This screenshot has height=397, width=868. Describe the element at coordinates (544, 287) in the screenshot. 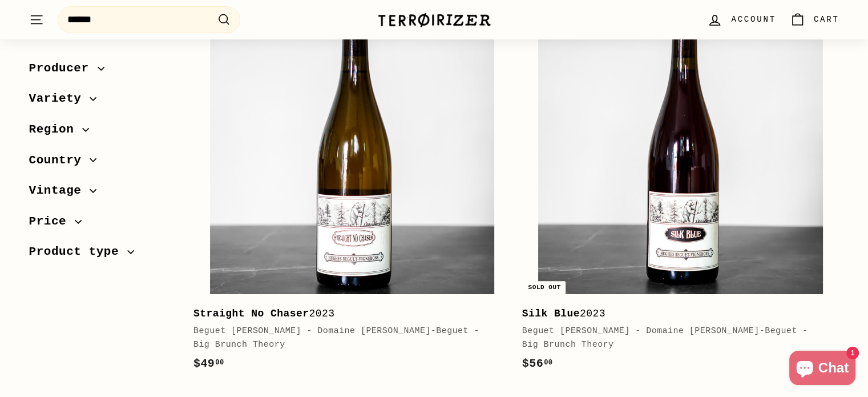

I see `div: Sold out` at that location.